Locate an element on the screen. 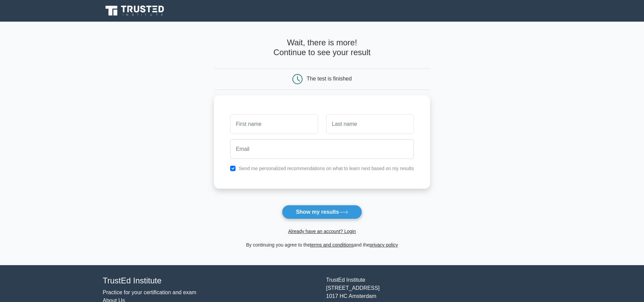  input: First name is located at coordinates (274, 124).